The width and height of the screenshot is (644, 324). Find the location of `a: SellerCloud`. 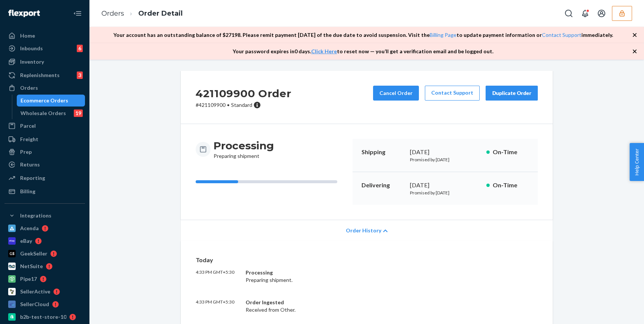

a: SellerCloud is located at coordinates (45, 304).